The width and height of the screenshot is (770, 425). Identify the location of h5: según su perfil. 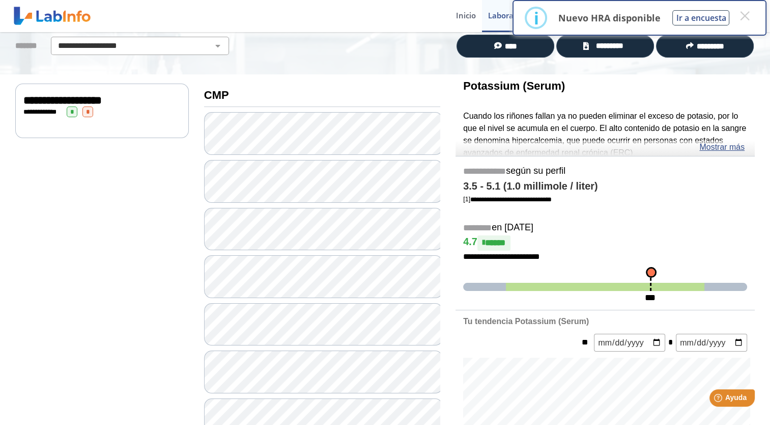
(605, 171).